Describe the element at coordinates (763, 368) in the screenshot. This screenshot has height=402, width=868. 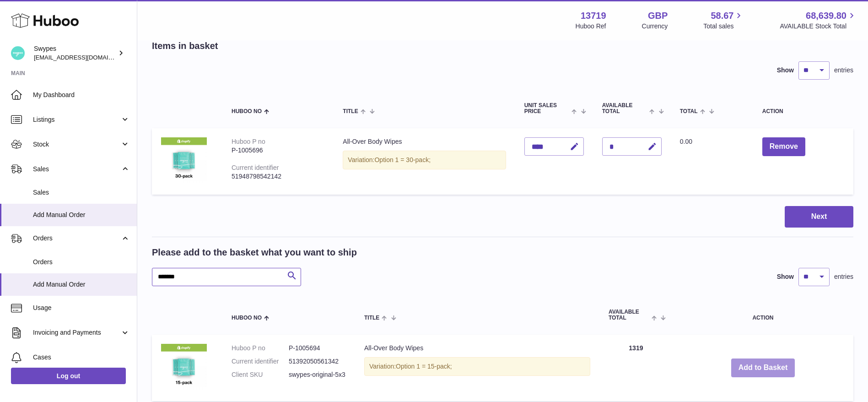
I see `button: Add to Basket` at that location.